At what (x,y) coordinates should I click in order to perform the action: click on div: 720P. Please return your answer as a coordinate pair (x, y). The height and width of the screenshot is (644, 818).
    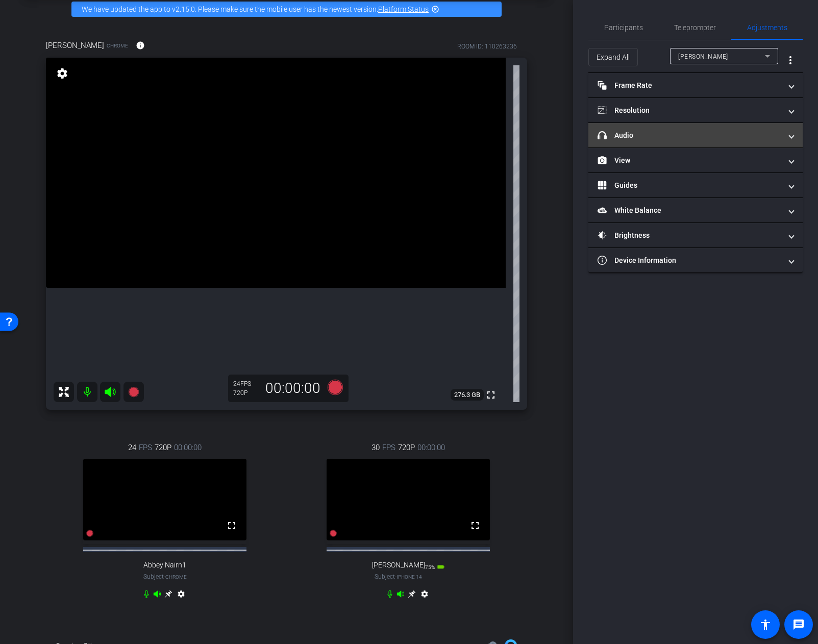
    Looking at the image, I should click on (246, 393).